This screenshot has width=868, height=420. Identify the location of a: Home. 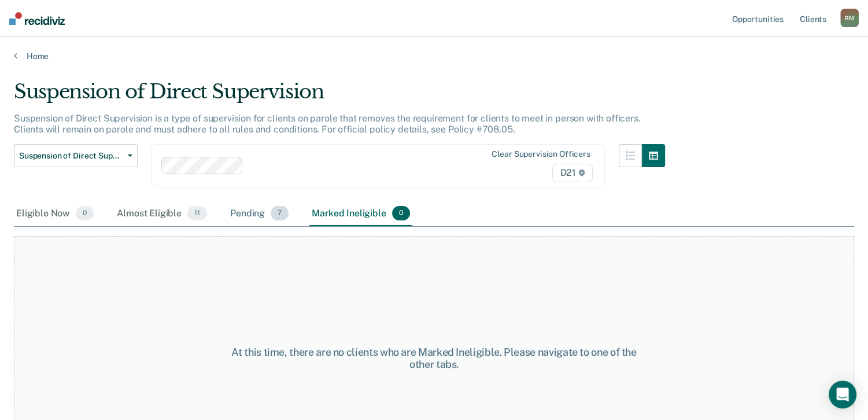
(434, 56).